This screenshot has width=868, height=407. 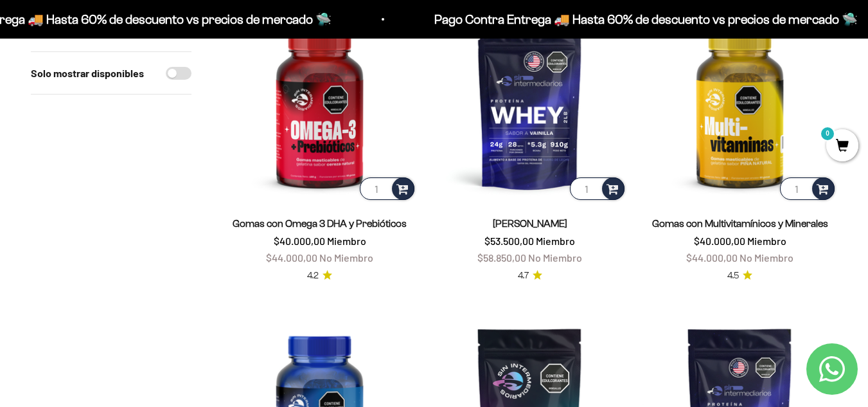 What do you see at coordinates (319, 223) in the screenshot?
I see `a: Gomas con Omega 3 DHA y Prebióticos` at bounding box center [319, 223].